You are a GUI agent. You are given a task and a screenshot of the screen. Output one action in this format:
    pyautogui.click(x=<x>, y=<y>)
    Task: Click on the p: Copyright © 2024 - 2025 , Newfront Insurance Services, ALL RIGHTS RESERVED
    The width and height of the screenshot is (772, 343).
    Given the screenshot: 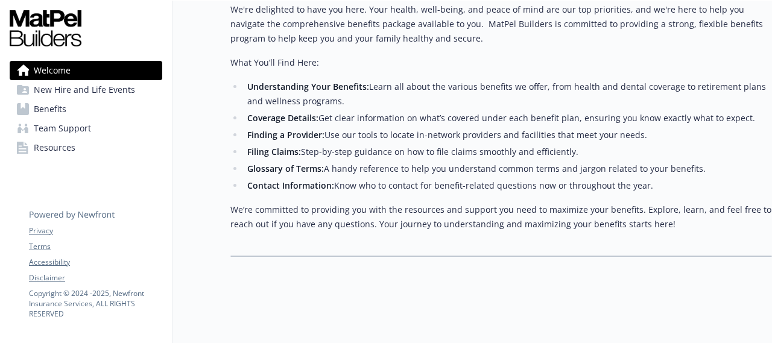 What is the action you would take?
    pyautogui.click(x=95, y=303)
    